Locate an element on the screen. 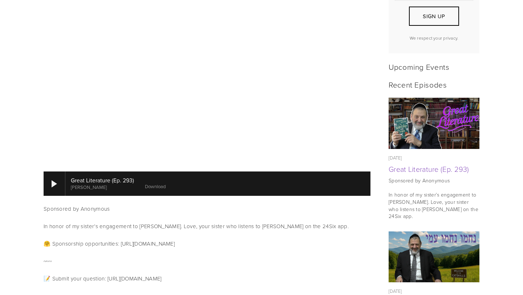 The height and width of the screenshot is (295, 523). img: Great Literature (Ep. 293) is located at coordinates (434, 123).